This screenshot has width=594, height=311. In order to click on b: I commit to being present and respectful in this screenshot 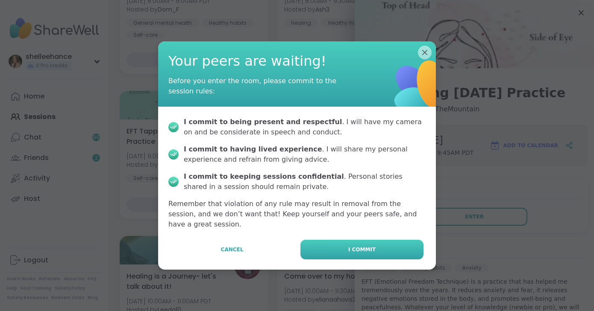, I will do `click(263, 122)`.